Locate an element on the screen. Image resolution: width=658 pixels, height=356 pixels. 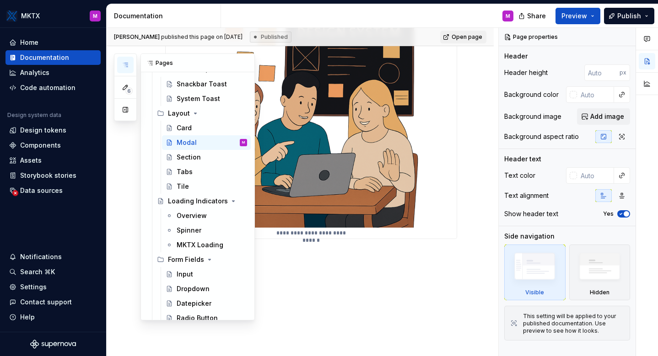
span: Share is located at coordinates (536, 16).